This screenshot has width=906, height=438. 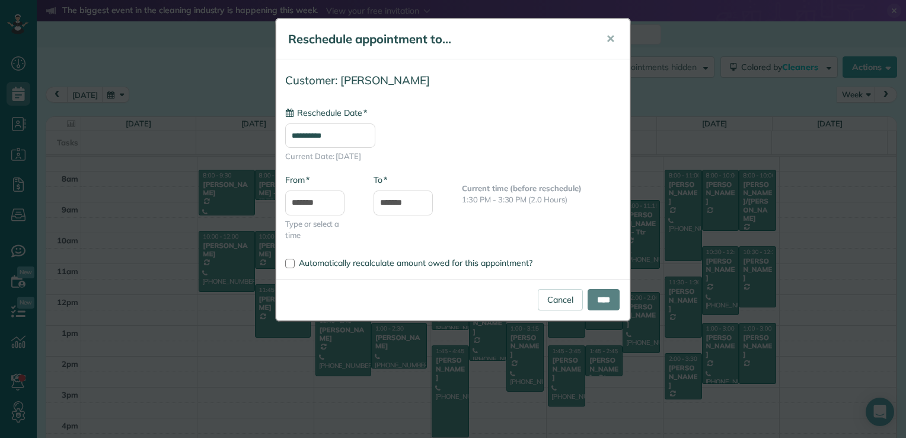 I want to click on p: 1:30 PM - 3:30 PM (2.0 Hours), so click(x=541, y=199).